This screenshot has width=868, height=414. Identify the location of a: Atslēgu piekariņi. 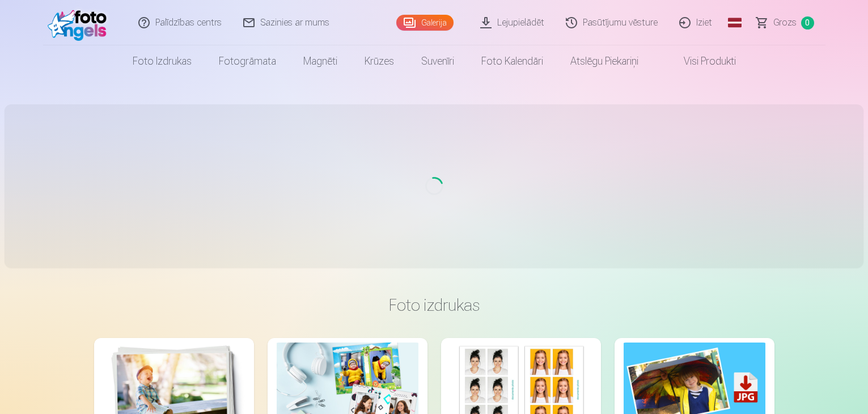
(604, 62).